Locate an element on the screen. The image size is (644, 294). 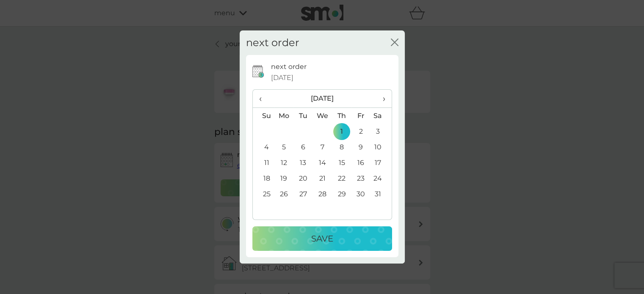
td: 9 is located at coordinates (360, 147).